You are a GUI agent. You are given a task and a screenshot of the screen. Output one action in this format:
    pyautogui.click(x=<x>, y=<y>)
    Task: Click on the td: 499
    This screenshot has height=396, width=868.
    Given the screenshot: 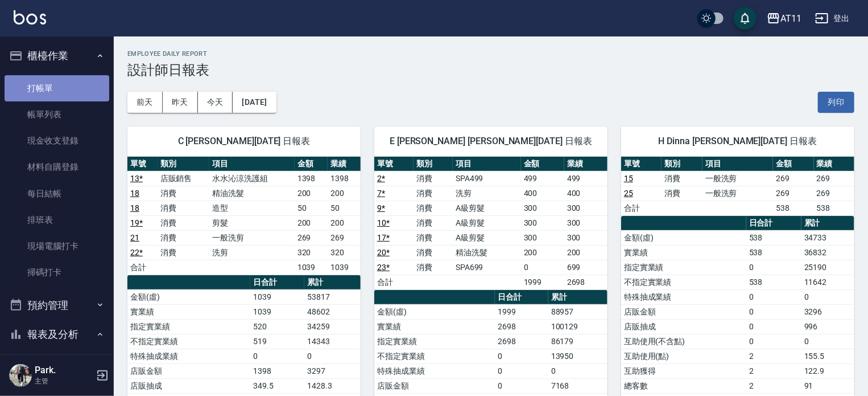 What is the action you would take?
    pyautogui.click(x=586, y=178)
    